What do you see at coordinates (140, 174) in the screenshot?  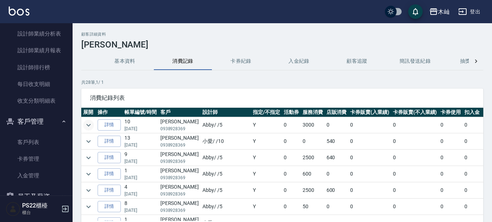 I see `td: 1` at bounding box center [140, 174].